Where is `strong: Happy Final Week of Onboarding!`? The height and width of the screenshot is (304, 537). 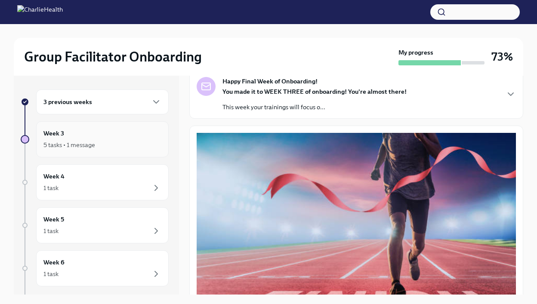 strong: Happy Final Week of Onboarding! is located at coordinates (270, 81).